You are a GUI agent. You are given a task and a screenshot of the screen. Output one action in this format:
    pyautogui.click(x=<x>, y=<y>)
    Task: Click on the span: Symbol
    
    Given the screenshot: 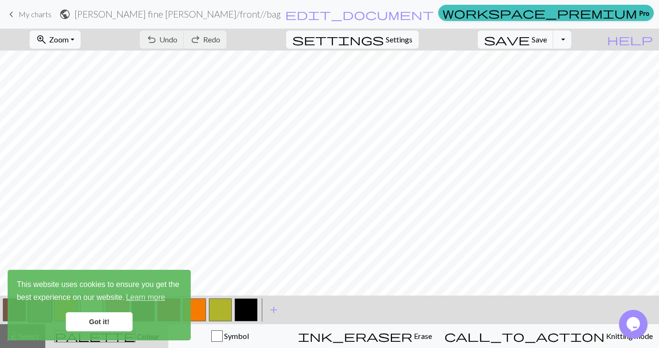 What is the action you would take?
    pyautogui.click(x=236, y=336)
    